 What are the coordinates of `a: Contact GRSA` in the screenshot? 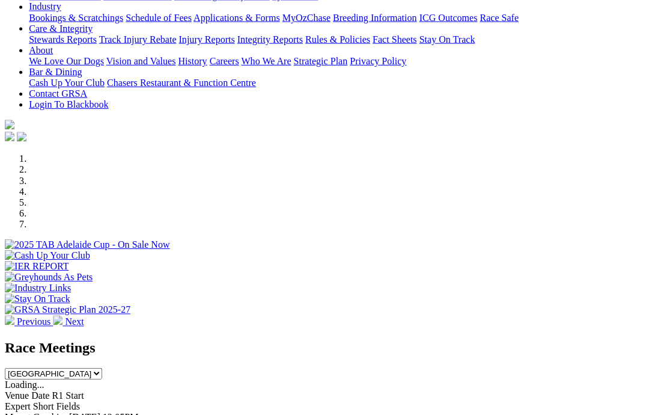 It's located at (58, 93).